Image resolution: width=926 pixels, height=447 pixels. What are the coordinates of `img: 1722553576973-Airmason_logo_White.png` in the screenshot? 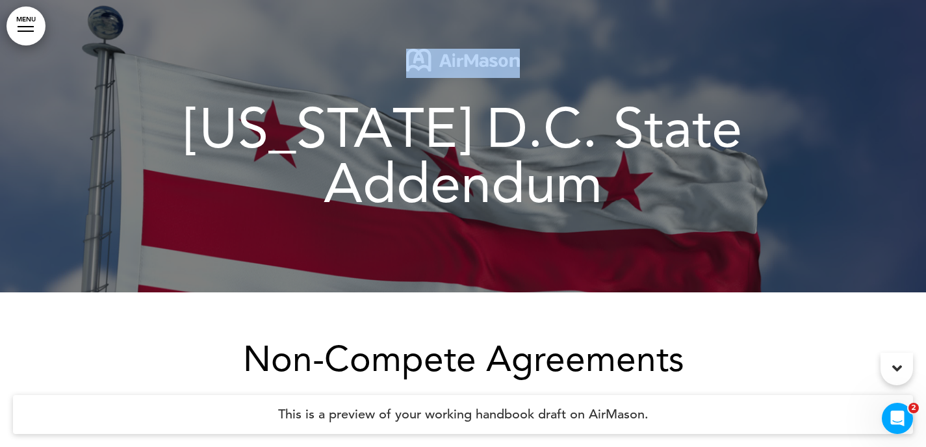 It's located at (463, 60).